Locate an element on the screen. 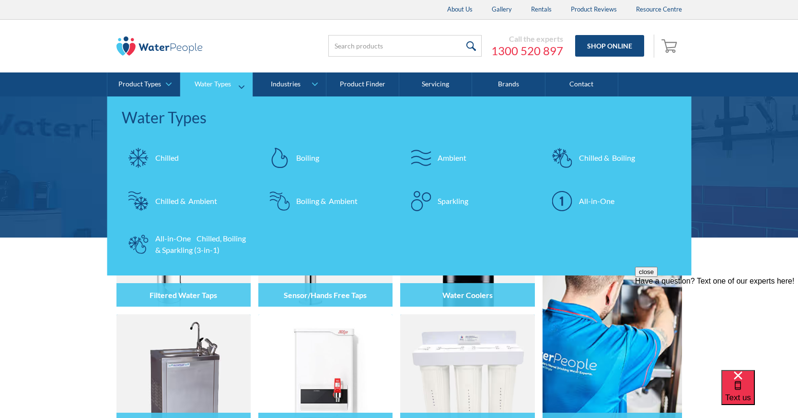  a: Product Finder is located at coordinates (363, 84).